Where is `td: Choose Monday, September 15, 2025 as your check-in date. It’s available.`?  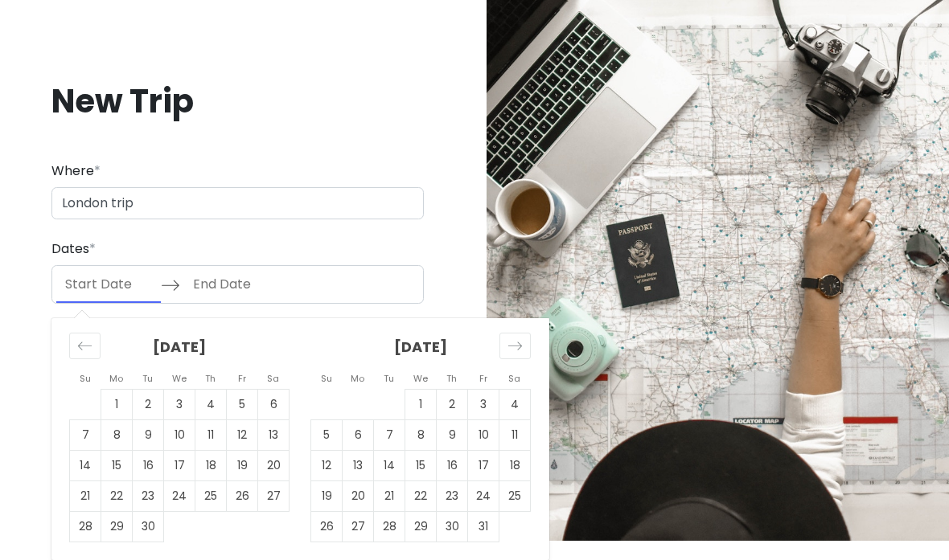
td: Choose Monday, September 15, 2025 as your check-in date. It’s available. is located at coordinates (117, 466).